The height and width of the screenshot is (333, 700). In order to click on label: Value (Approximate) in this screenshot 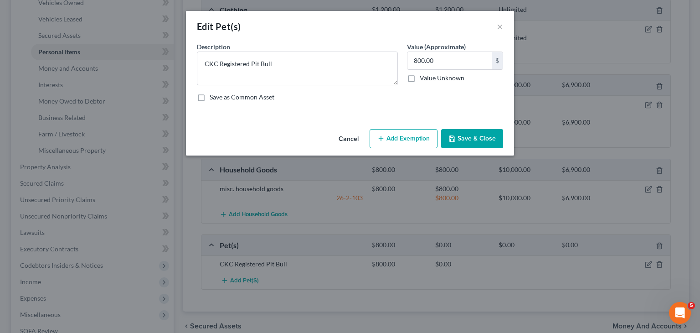, I will do `click(436, 46)`.